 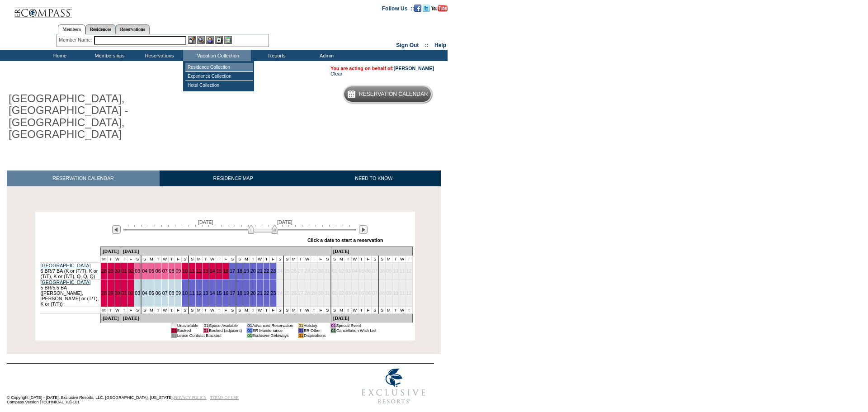 I want to click on a: 23, so click(x=273, y=293).